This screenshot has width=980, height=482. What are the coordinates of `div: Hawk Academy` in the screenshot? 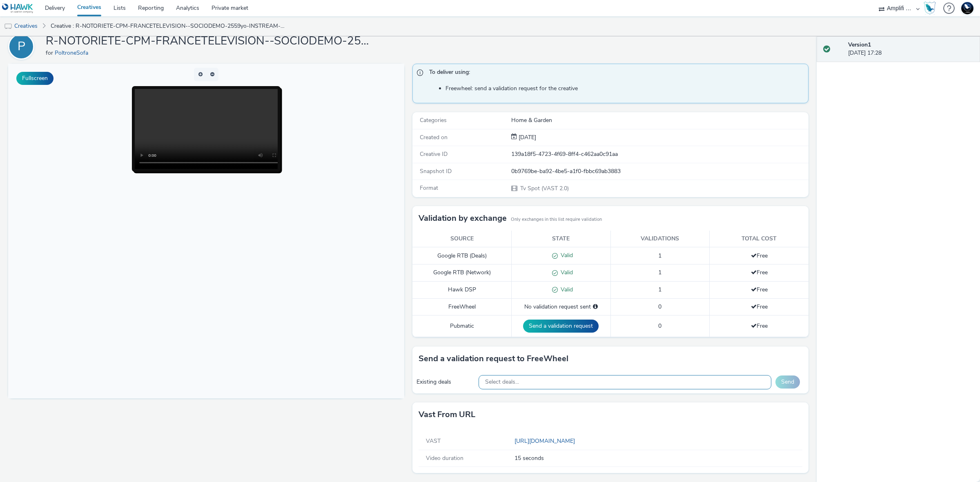 It's located at (930, 8).